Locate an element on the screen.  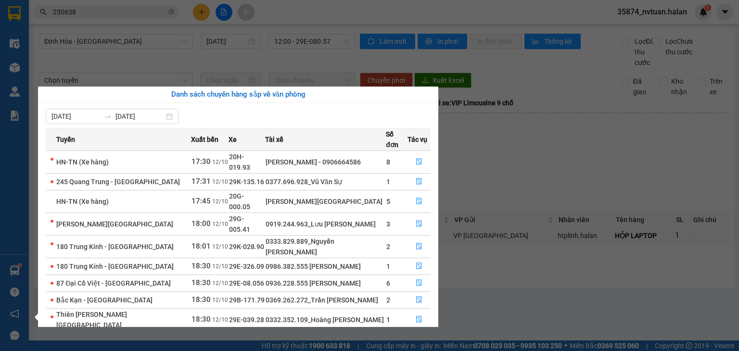
span: 29E-039.28 is located at coordinates (246, 320).